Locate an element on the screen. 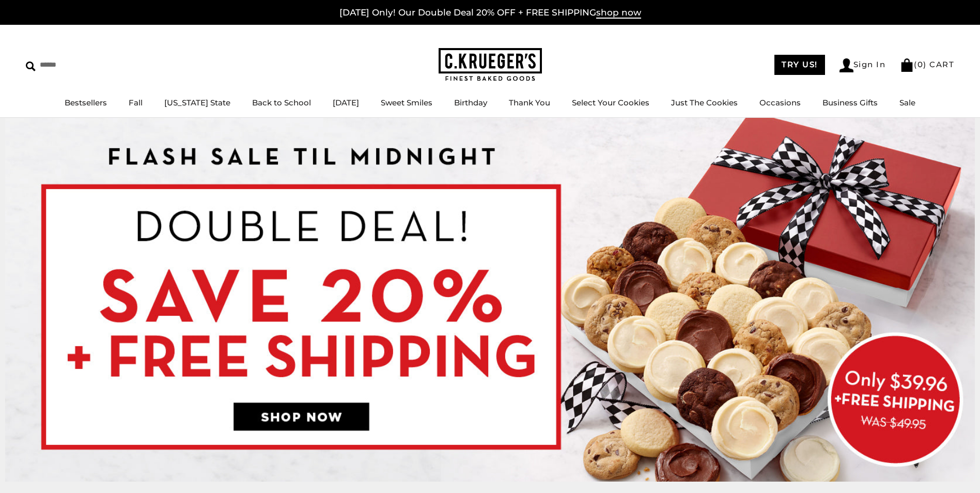 Image resolution: width=980 pixels, height=493 pixels. a: Occasions is located at coordinates (780, 102).